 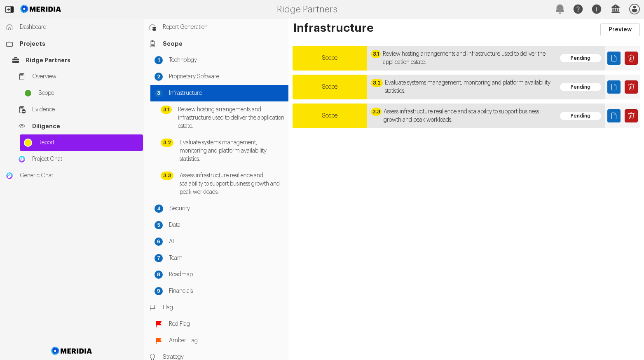 What do you see at coordinates (9, 176) in the screenshot?
I see `img: Generic Chat` at bounding box center [9, 176].